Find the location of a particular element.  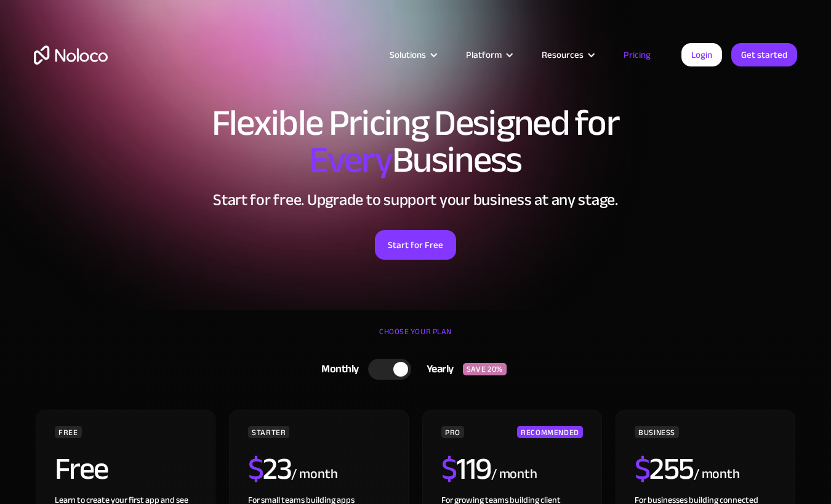

h1: Flexible Pricing Designed for Business is located at coordinates (416, 141).